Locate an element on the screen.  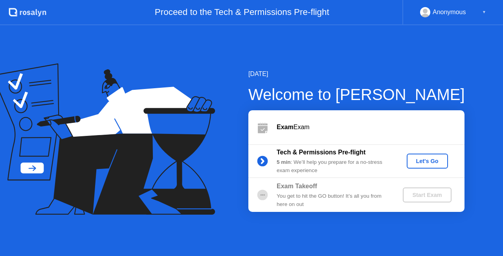
b: Tech & Permissions Pre-flight is located at coordinates (321, 152).